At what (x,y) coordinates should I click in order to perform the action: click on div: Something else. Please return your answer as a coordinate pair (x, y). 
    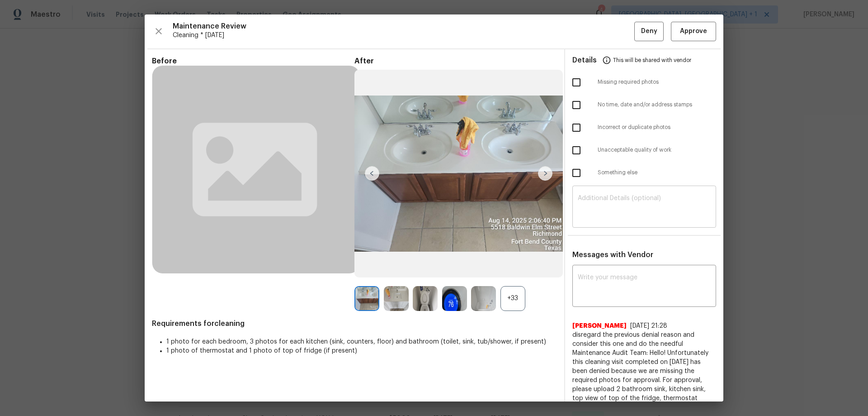
    Looking at the image, I should click on (644, 173).